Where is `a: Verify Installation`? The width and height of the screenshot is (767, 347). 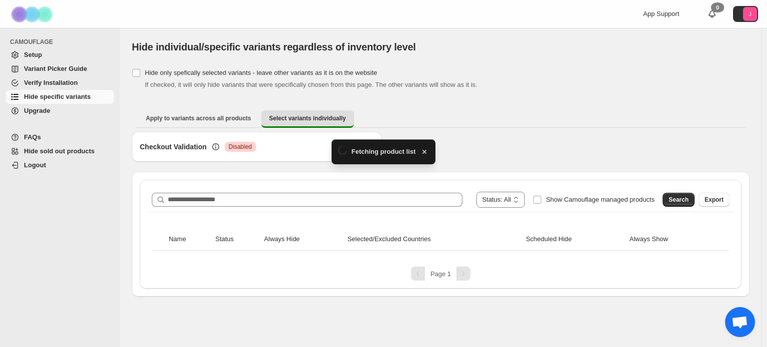 a: Verify Installation is located at coordinates (60, 83).